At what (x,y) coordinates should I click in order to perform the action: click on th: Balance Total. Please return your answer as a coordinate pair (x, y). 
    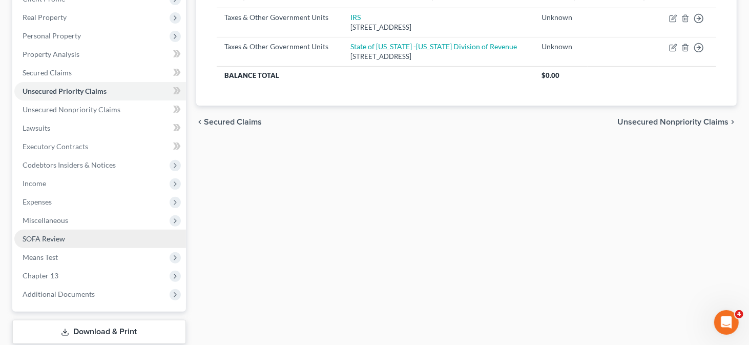
    Looking at the image, I should click on (375, 75).